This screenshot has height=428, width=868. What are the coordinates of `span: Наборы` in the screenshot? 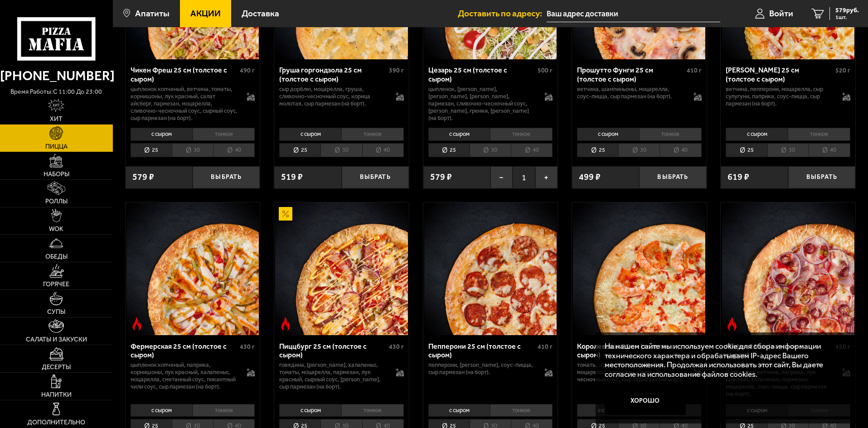 It's located at (56, 174).